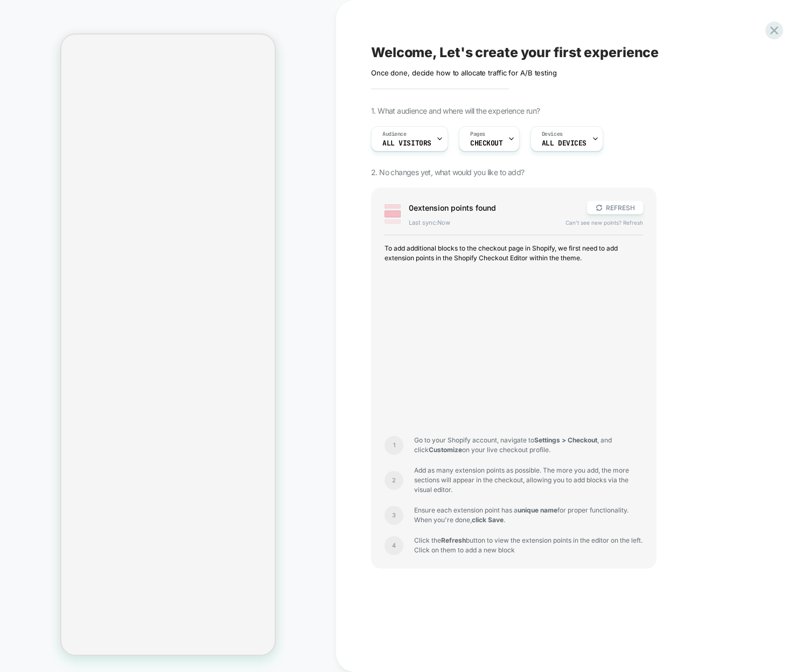 The width and height of the screenshot is (810, 672). I want to click on span: Go to your Shopify account, navigate to , and click on your live checkout profile., so click(528, 445).